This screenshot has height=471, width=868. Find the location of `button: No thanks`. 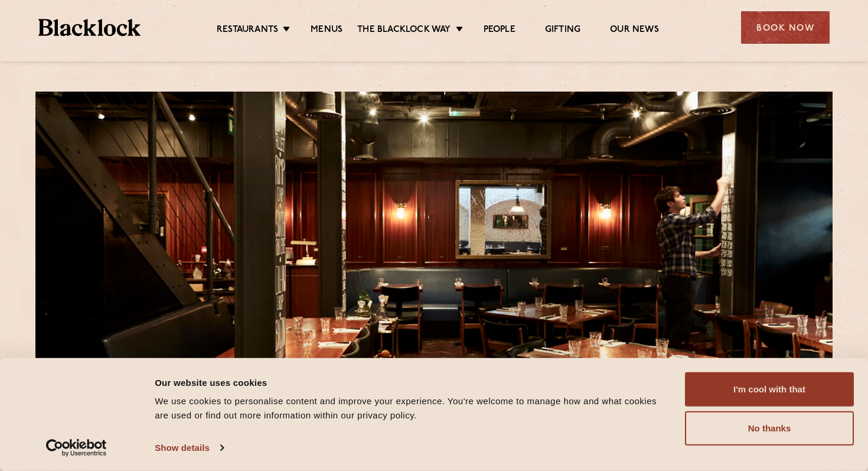

button: No thanks is located at coordinates (769, 428).